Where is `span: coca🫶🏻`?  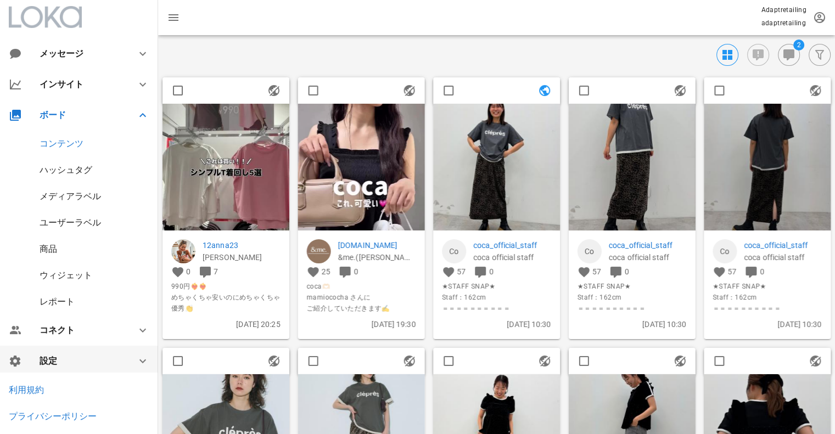
span: coca🫶🏻 is located at coordinates (361, 287).